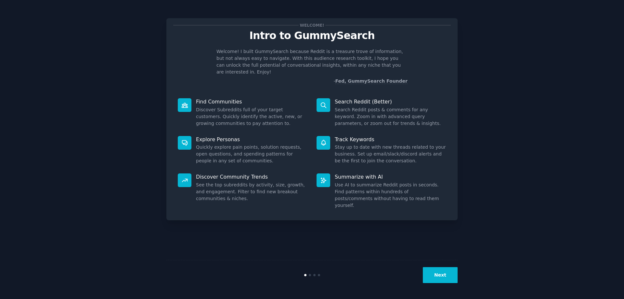 The width and height of the screenshot is (624, 299). What do you see at coordinates (391, 101) in the screenshot?
I see `p: Search Reddit (Better)` at bounding box center [391, 101].